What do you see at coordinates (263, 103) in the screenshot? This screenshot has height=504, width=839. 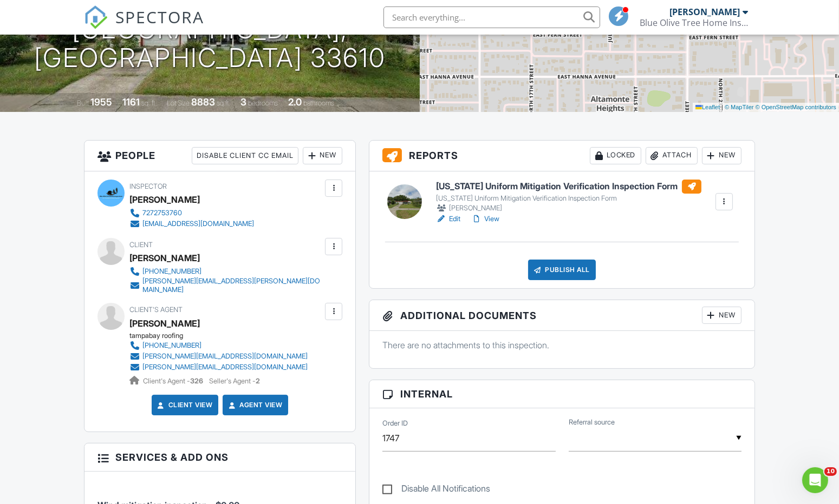 I see `span: bedrooms` at bounding box center [263, 103].